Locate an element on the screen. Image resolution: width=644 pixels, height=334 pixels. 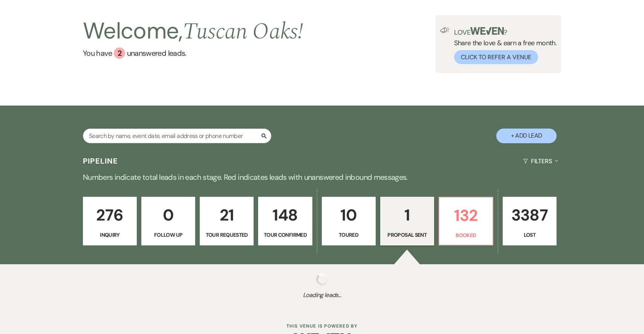
button: Filters is located at coordinates (540, 161).